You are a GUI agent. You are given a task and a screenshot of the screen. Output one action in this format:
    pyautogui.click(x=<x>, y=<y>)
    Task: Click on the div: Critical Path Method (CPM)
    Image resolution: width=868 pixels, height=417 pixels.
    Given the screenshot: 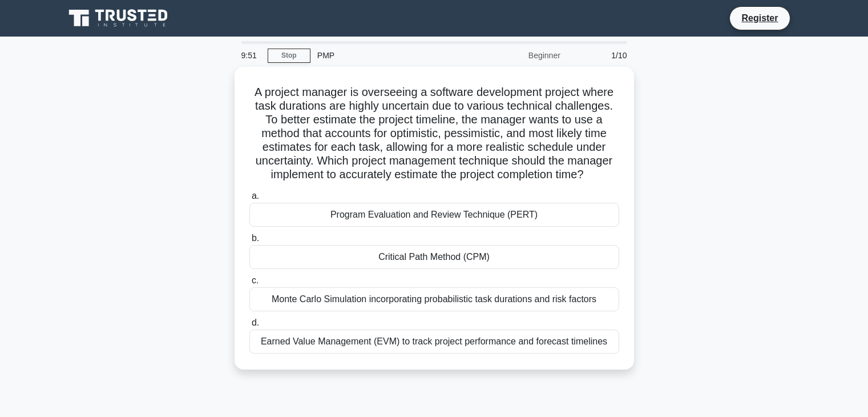 What is the action you would take?
    pyautogui.click(x=434, y=257)
    